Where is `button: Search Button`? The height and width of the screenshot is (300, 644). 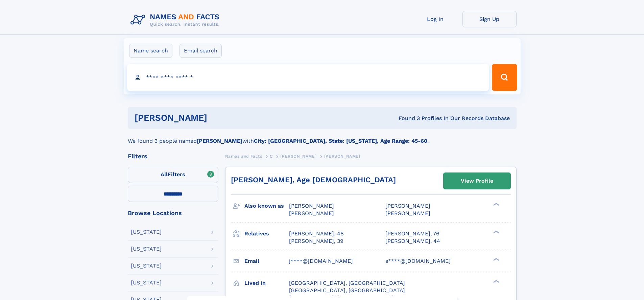
button: Search Button is located at coordinates (505, 77).